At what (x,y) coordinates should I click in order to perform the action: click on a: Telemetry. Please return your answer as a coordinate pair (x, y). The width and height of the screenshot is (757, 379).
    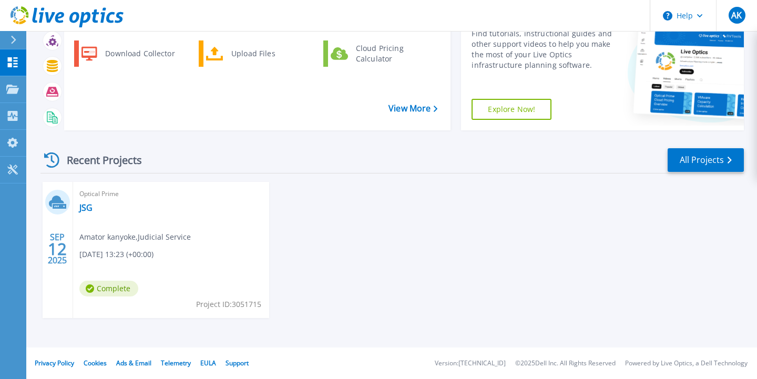
    Looking at the image, I should click on (176, 363).